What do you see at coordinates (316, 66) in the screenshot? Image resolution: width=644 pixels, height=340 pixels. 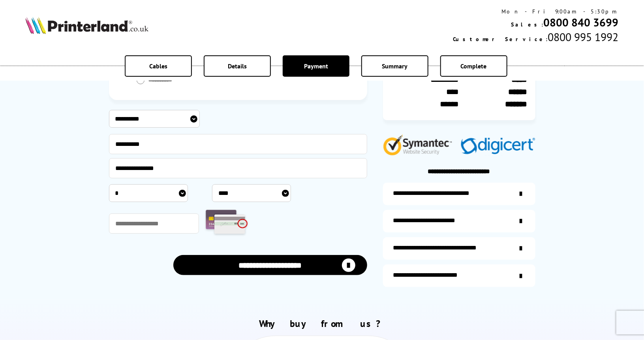 I see `span: Payment` at bounding box center [316, 66].